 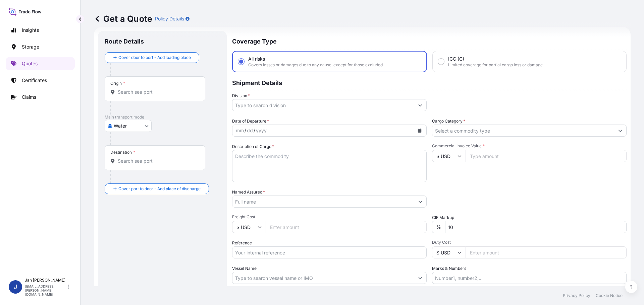 What do you see at coordinates (529, 242) in the screenshot?
I see `span: Duty Cost` at bounding box center [529, 242].